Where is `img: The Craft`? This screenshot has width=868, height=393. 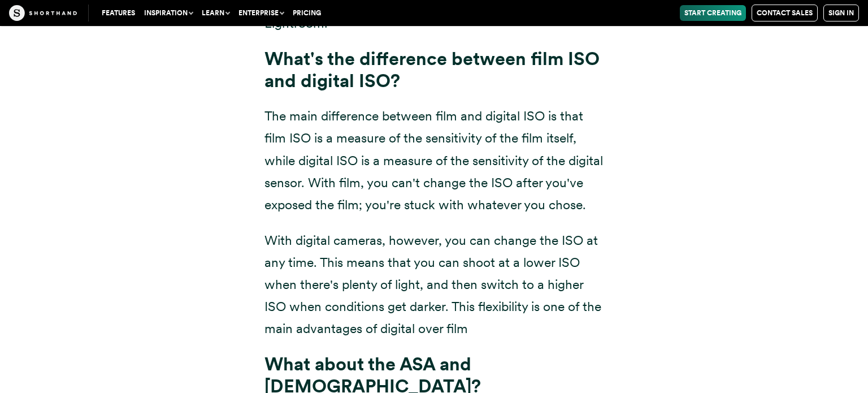 img: The Craft is located at coordinates (43, 13).